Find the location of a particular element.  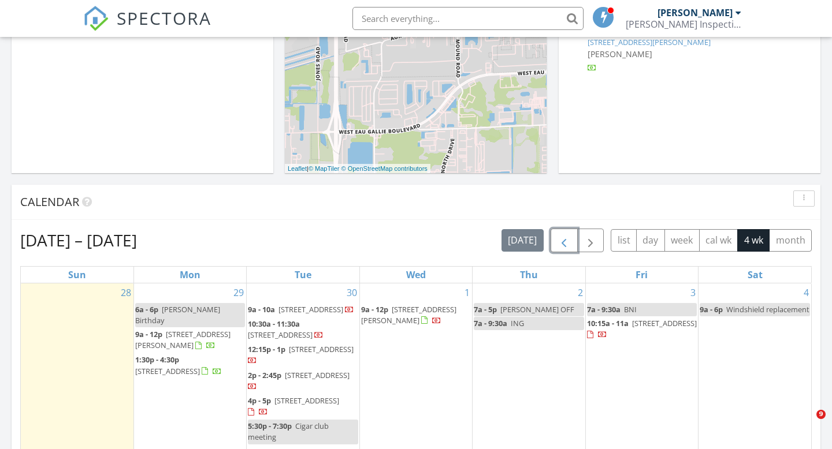

span: Windshield replacement is located at coordinates (768, 310).